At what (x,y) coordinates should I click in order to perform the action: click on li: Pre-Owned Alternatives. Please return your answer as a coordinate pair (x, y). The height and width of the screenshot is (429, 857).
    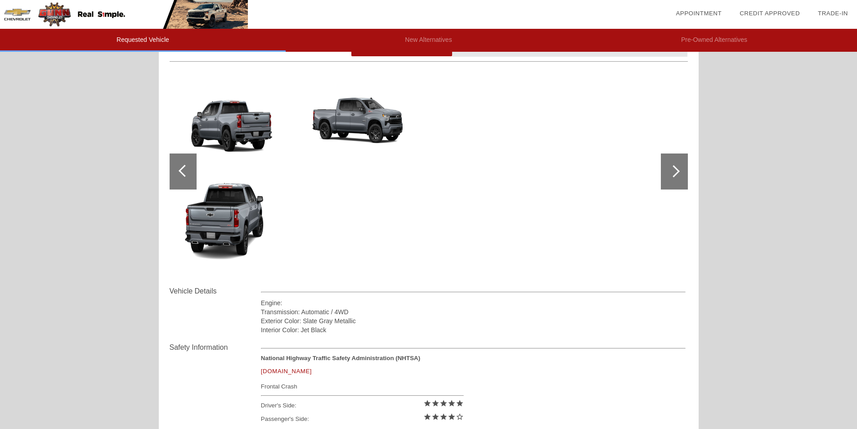
    Looking at the image, I should click on (714, 40).